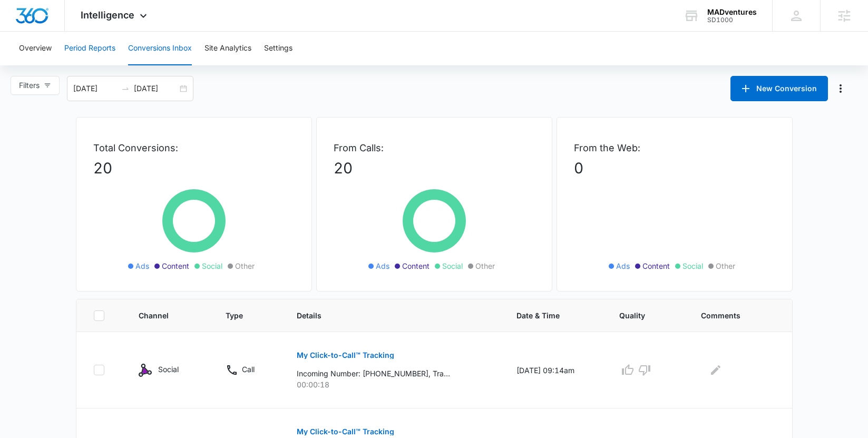 The width and height of the screenshot is (868, 438). What do you see at coordinates (674, 147) in the screenshot?
I see `p: From the Web:` at bounding box center [674, 147].